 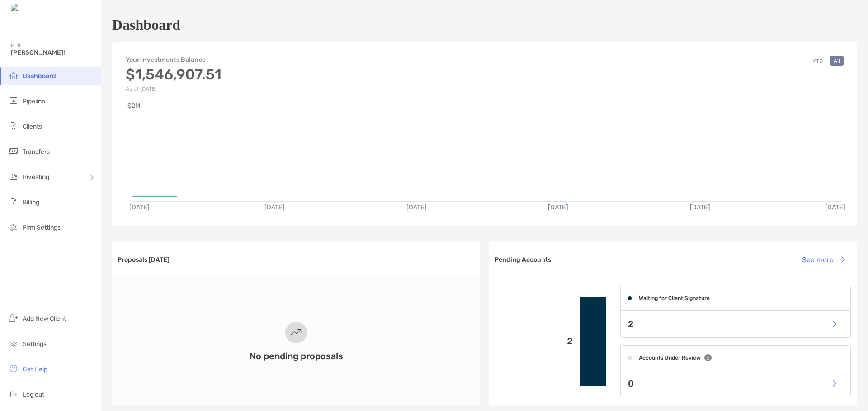 I want to click on span: Dashboard, so click(x=39, y=76).